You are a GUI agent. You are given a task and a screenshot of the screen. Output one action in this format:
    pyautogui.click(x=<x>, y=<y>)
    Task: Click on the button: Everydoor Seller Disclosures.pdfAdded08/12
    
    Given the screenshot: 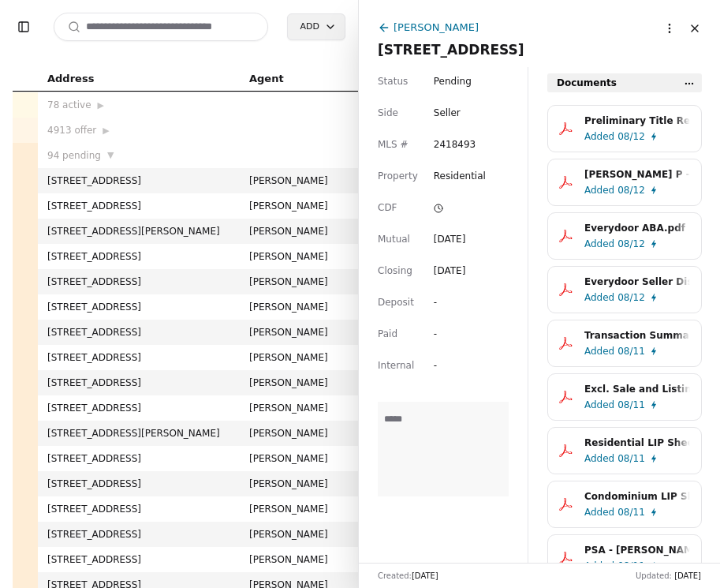 What is the action you would take?
    pyautogui.click(x=625, y=290)
    